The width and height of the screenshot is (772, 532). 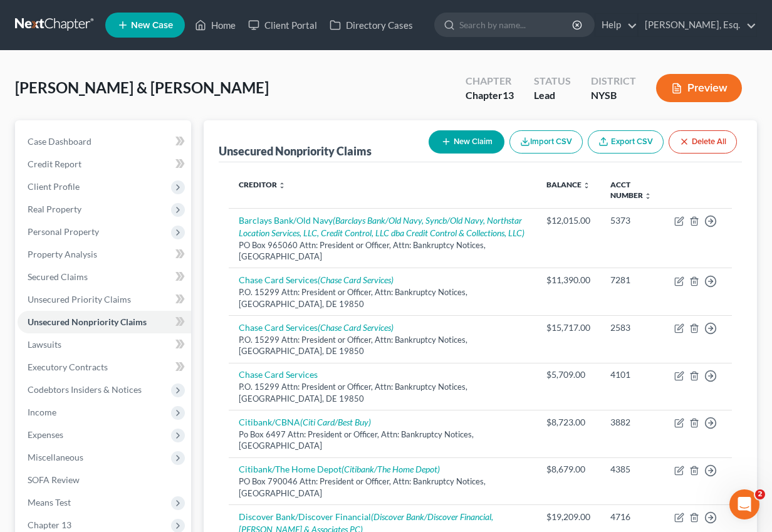 What do you see at coordinates (55, 457) in the screenshot?
I see `span: Miscellaneous` at bounding box center [55, 457].